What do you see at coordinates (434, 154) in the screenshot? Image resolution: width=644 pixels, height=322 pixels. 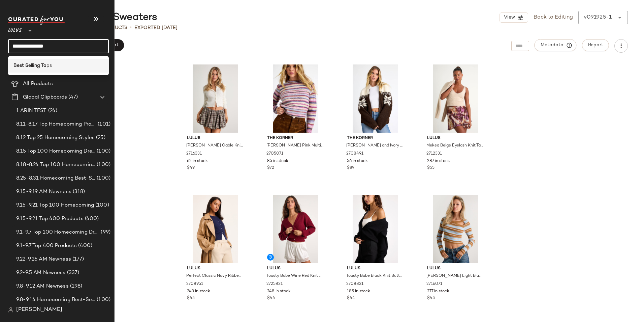 I see `span: 2712331` at bounding box center [434, 154].